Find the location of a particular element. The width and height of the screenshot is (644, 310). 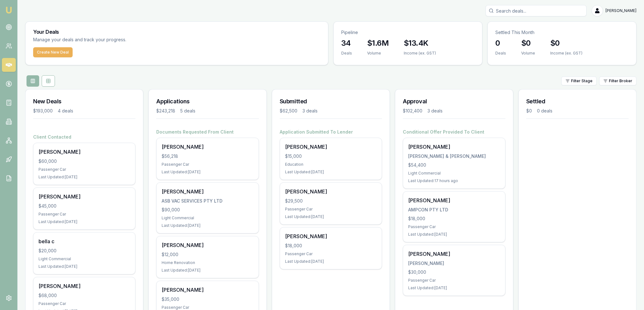

span: Filter Broker is located at coordinates (620, 81).